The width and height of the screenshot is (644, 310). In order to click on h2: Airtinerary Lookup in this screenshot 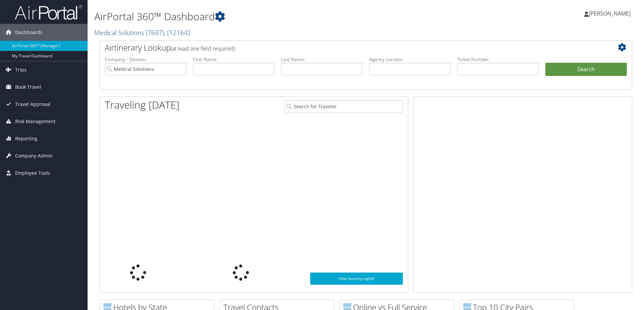, I will do `click(344, 47)`.